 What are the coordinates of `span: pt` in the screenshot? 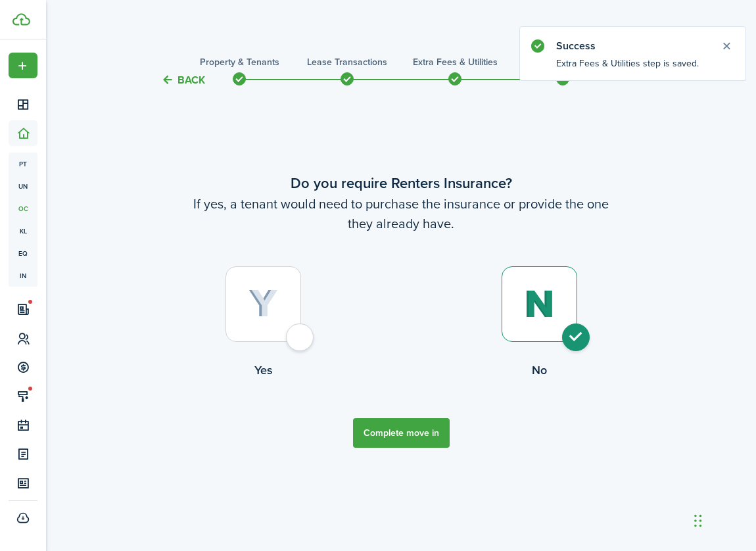 It's located at (23, 164).